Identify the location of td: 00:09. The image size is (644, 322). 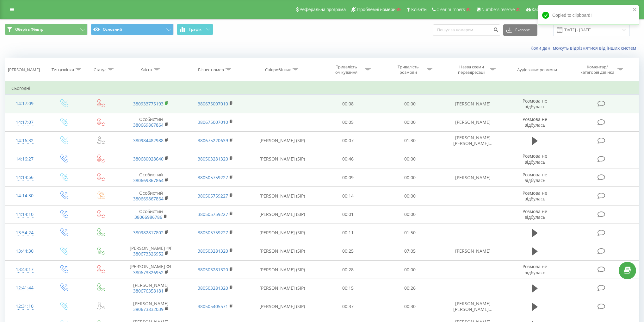
(348, 178).